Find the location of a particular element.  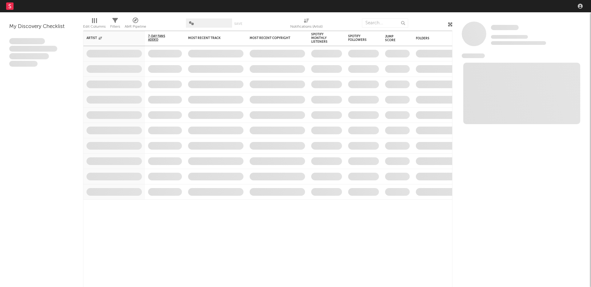

span: News Feed is located at coordinates (473, 56).